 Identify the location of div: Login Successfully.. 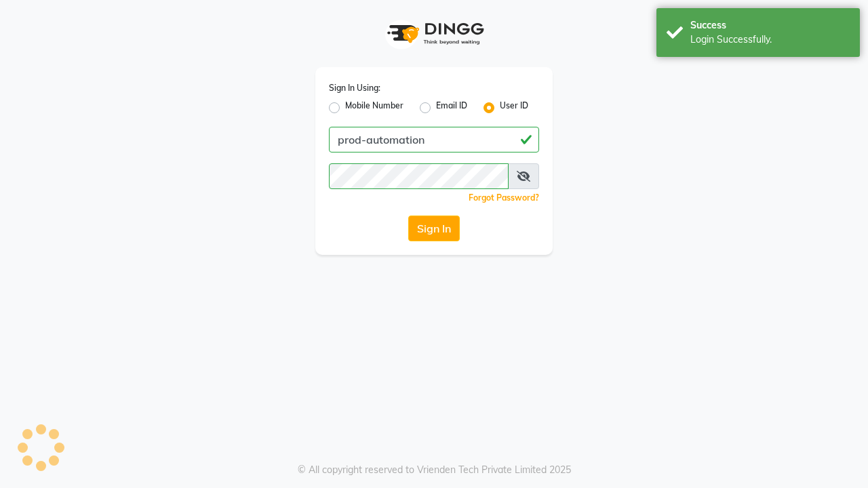
(770, 40).